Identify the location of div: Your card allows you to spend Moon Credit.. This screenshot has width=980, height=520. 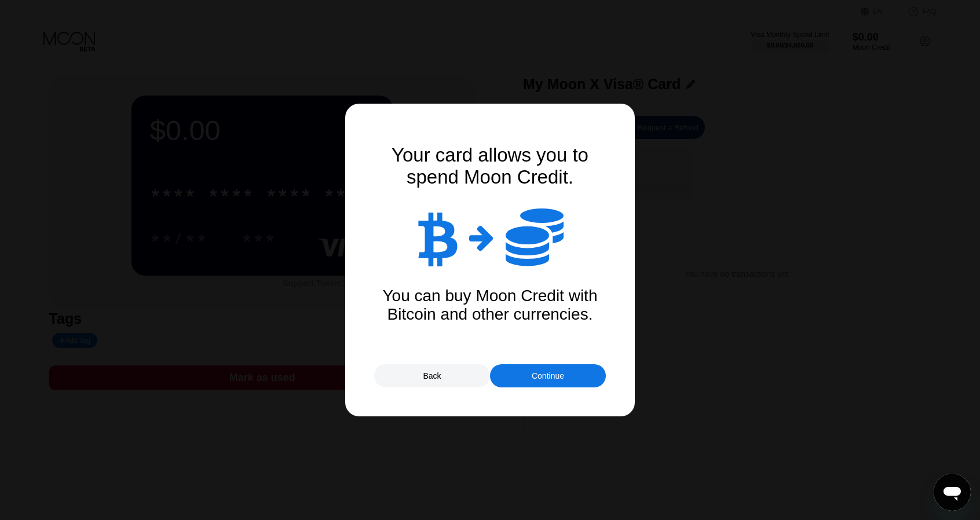
(490, 166).